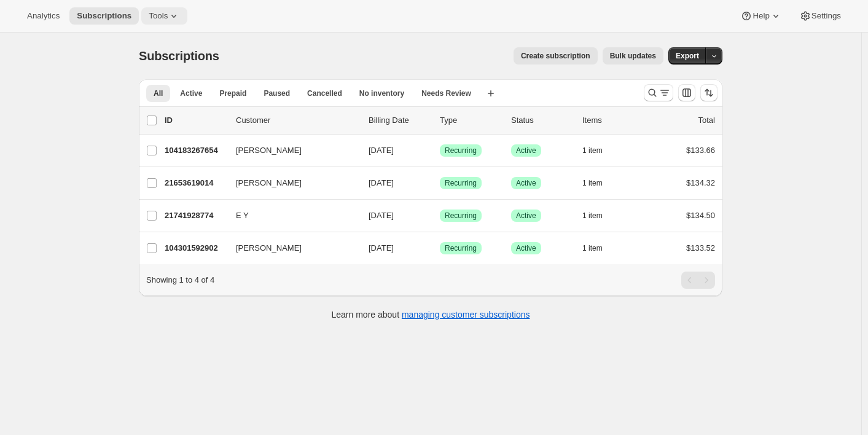 The image size is (868, 435). What do you see at coordinates (297, 121) in the screenshot?
I see `p: Customer` at bounding box center [297, 121].